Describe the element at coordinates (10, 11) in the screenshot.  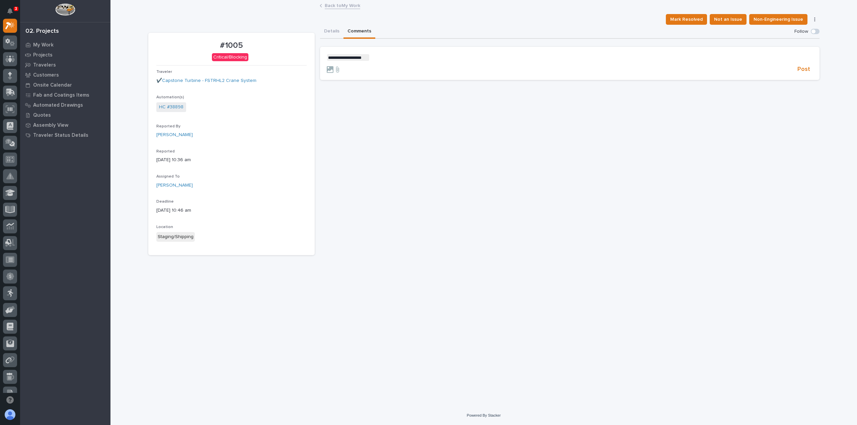
I see `button: Notifications` at that location.